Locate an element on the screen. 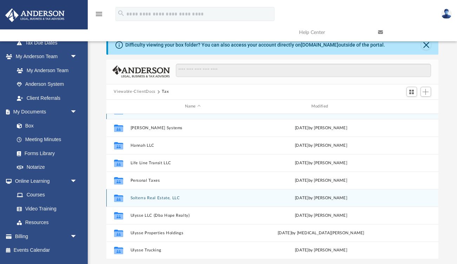  a: Help Center is located at coordinates (333, 32).